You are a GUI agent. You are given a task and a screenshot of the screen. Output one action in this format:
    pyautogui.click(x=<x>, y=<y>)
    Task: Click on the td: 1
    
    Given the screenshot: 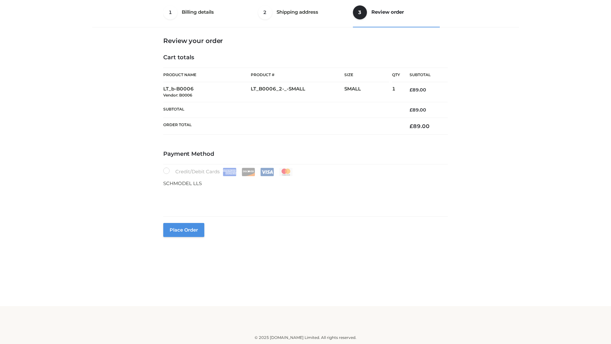 What is the action you would take?
    pyautogui.click(x=396, y=92)
    